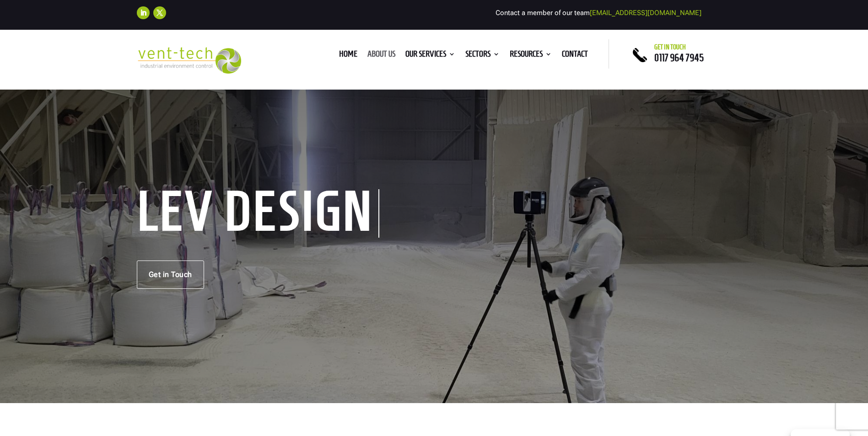  What do you see at coordinates (348, 56) in the screenshot?
I see `a: Home` at bounding box center [348, 56].